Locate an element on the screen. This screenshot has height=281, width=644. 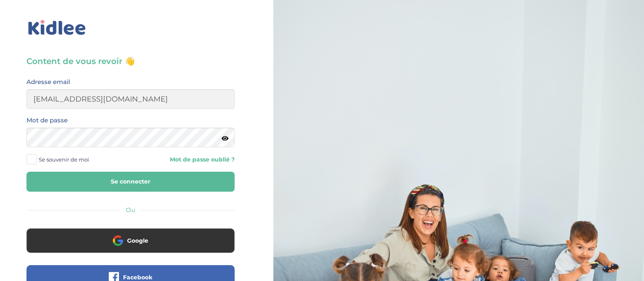
a: Google is located at coordinates (130, 246).